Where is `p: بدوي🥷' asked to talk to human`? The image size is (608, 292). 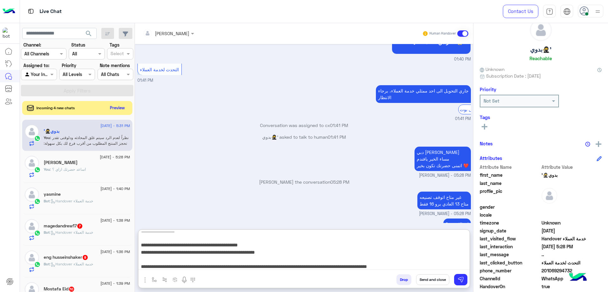
p: بدوي🥷' asked to talk to human is located at coordinates (304, 137).